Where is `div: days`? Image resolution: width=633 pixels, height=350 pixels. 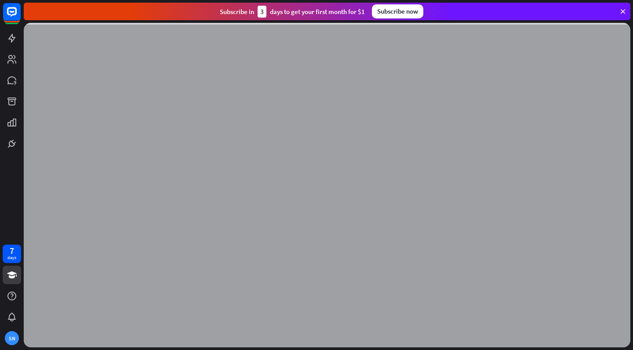 div: days is located at coordinates (12, 258).